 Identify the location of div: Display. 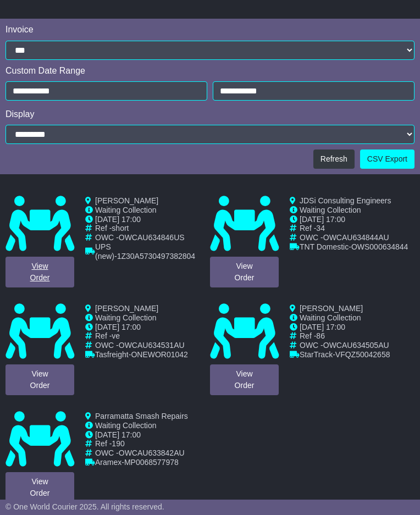
(210, 114).